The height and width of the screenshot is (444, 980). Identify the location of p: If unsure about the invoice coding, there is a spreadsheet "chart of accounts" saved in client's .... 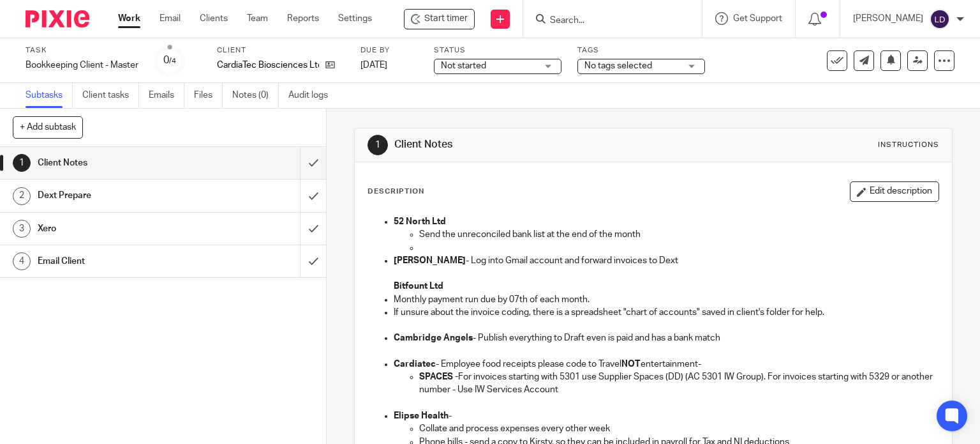
(666, 312).